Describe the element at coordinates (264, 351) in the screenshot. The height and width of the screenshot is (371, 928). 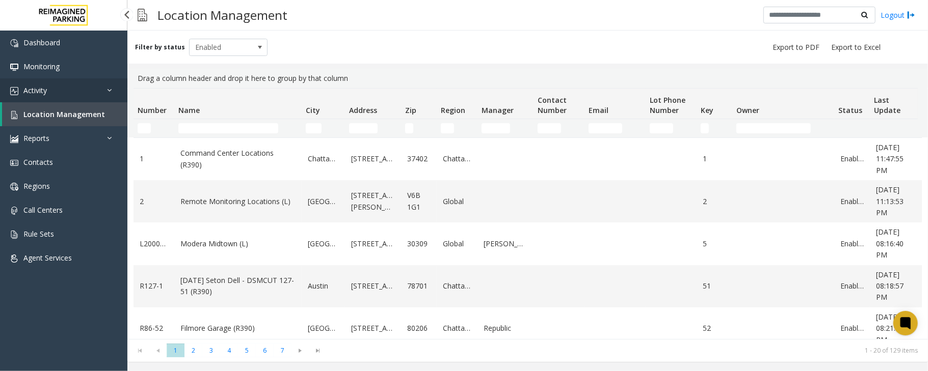
I see `span: Page 6` at that location.